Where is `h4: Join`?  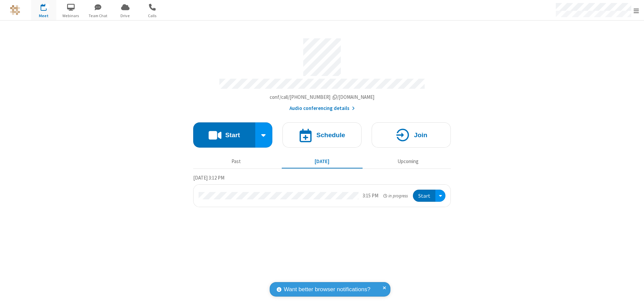
h4: Join is located at coordinates (421, 135).